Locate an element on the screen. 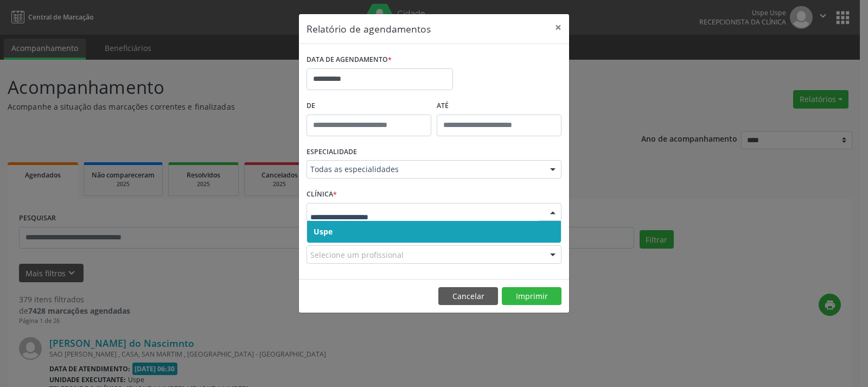  span: Uspe is located at coordinates (323, 232).